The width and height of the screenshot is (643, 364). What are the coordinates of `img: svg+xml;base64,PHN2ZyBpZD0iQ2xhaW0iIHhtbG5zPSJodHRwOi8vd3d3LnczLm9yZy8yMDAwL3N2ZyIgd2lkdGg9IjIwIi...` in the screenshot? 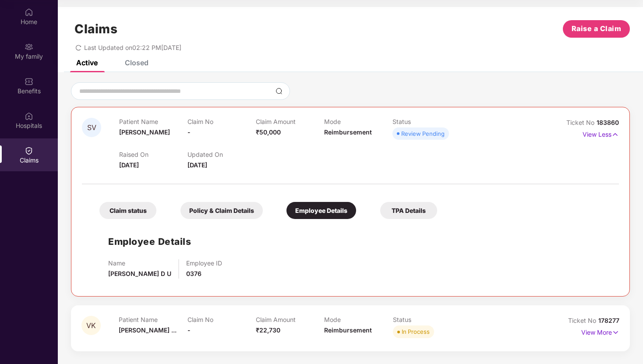 It's located at (29, 151).